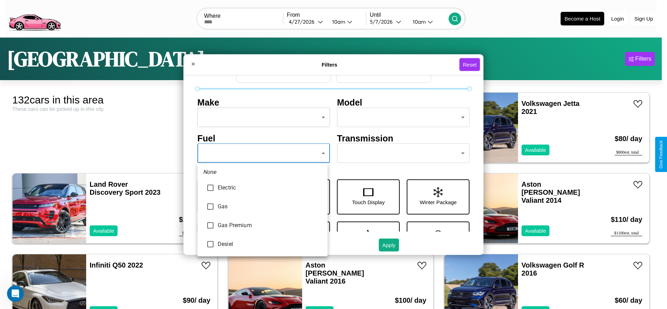 The height and width of the screenshot is (309, 667). What do you see at coordinates (270, 188) in the screenshot?
I see `span: Electric` at bounding box center [270, 188].